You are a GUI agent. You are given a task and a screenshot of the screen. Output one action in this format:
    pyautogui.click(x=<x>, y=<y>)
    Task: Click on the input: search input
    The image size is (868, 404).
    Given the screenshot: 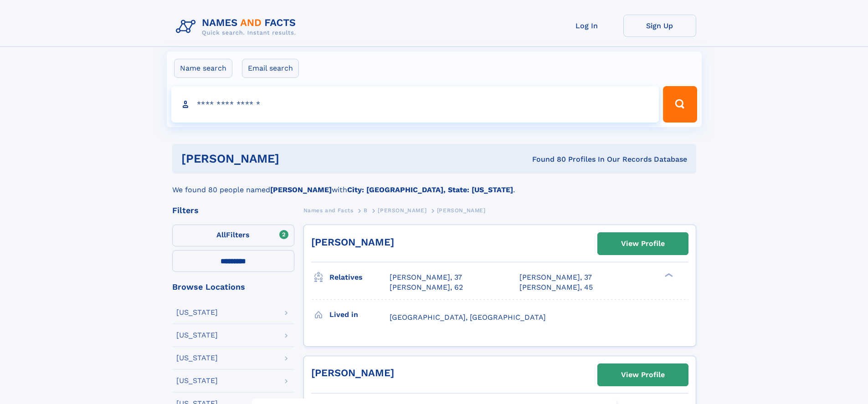 What is the action you would take?
    pyautogui.click(x=415, y=104)
    